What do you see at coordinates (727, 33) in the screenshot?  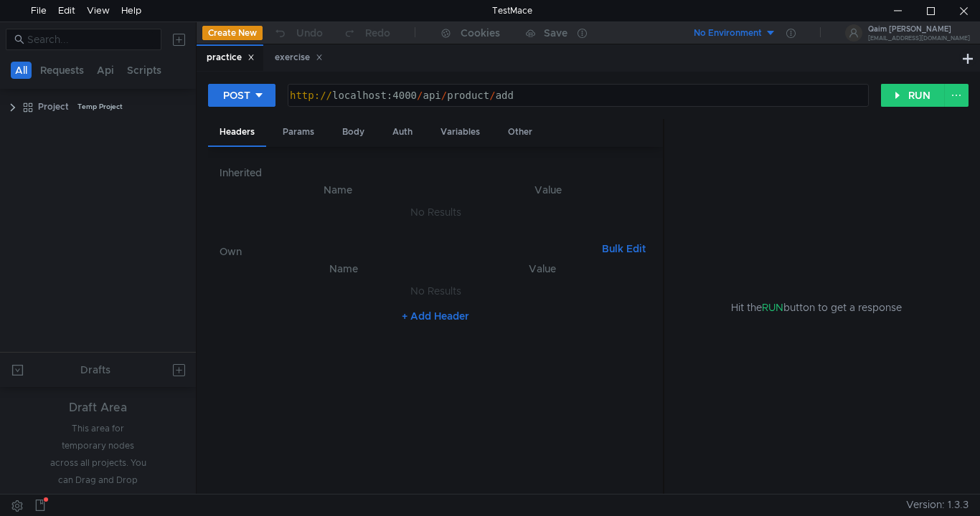 I see `div: No Environment` at bounding box center [727, 33].